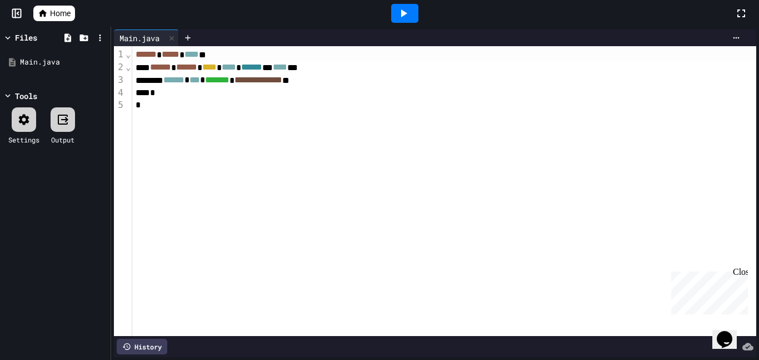 Image resolution: width=759 pixels, height=360 pixels. What do you see at coordinates (120, 105) in the screenshot?
I see `div: 5` at bounding box center [120, 105].